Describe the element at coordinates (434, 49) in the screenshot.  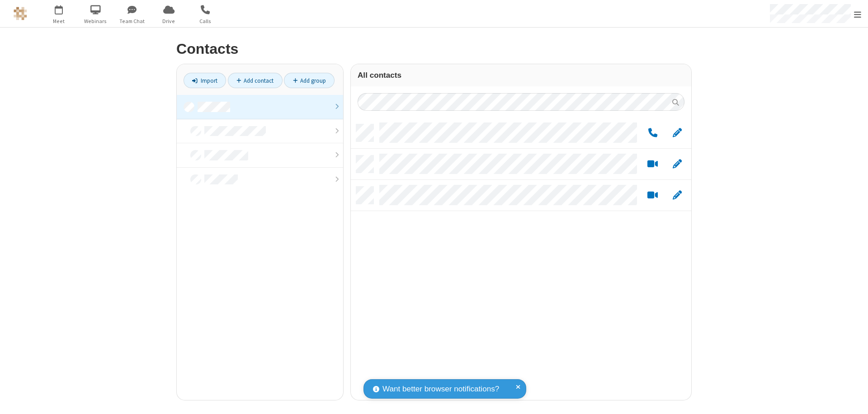
I see `h2: Contacts` at that location.